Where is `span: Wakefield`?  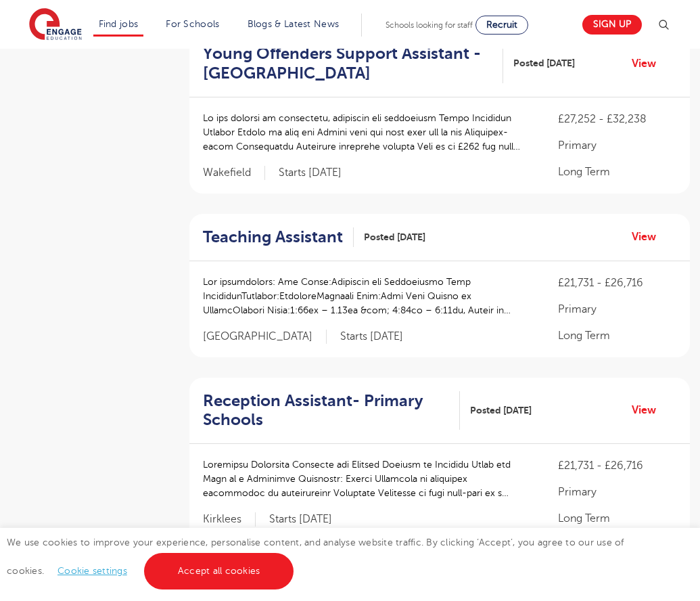 span: Wakefield is located at coordinates (234, 172).